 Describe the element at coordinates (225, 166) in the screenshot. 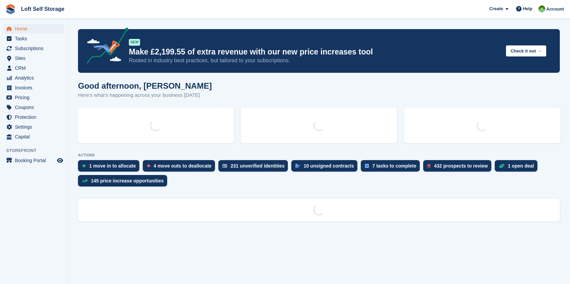

I see `img: verify_identity-adf6edd0f0f0b5bbfe63781bf79b02c33cf7c696d77639b501bdc392416b5a36.svg` at that location.